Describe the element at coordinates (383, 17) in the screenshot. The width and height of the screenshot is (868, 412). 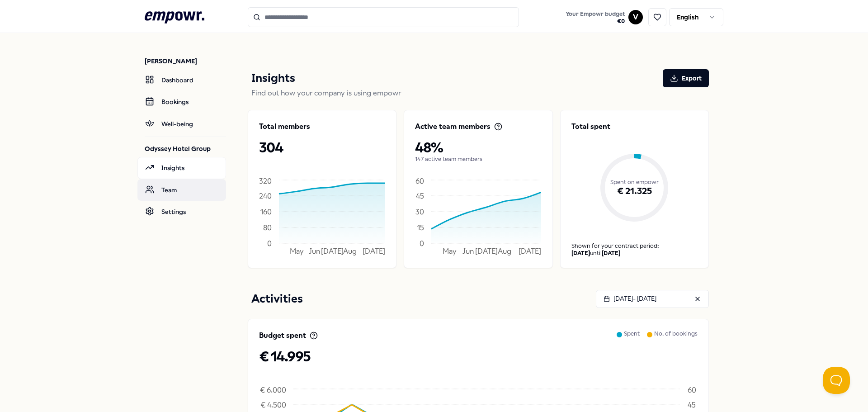
I see `input: Search for products, categories or subcategories` at that location.